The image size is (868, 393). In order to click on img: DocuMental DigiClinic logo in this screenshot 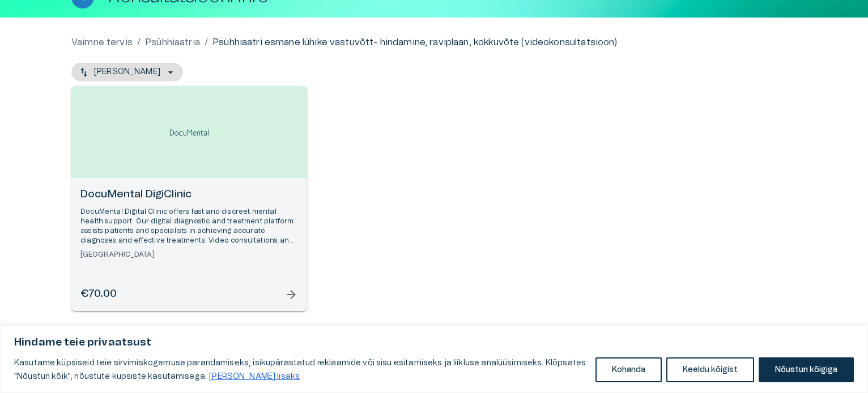, I will do `click(189, 132)`.